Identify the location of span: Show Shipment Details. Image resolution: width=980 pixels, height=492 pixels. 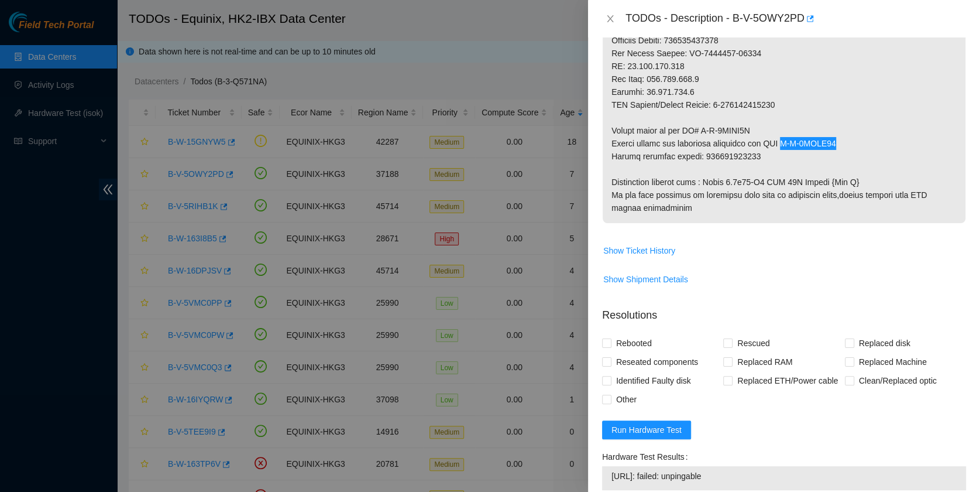
(646, 280).